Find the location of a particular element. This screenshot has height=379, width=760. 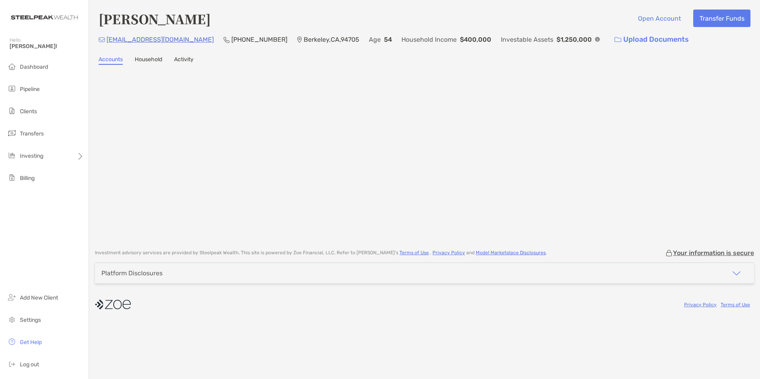

img: logout icon is located at coordinates (12, 364).